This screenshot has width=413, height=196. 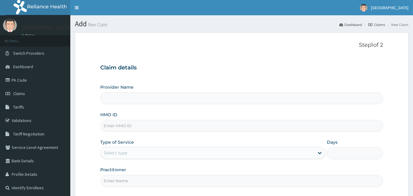 I want to click on label: Type of Service, so click(x=117, y=142).